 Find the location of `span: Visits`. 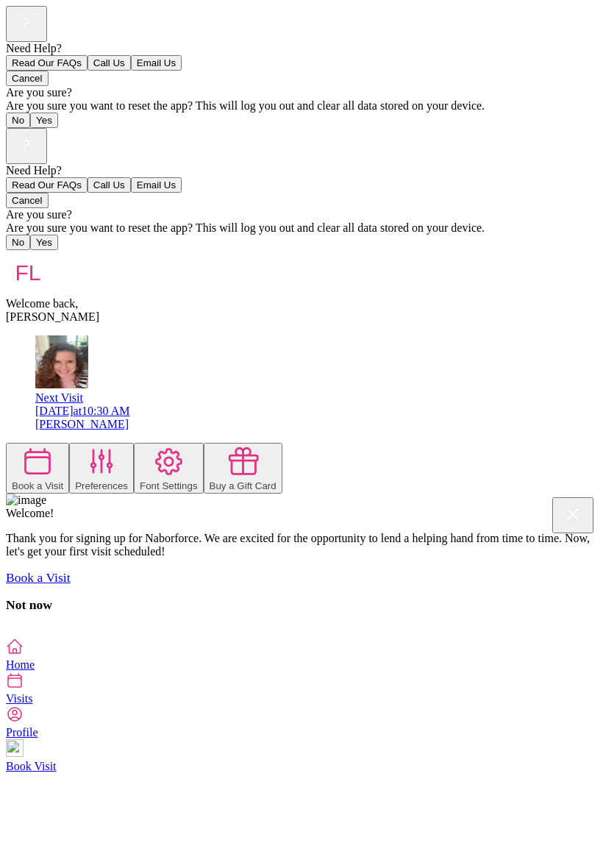

span: Visits is located at coordinates (19, 698).